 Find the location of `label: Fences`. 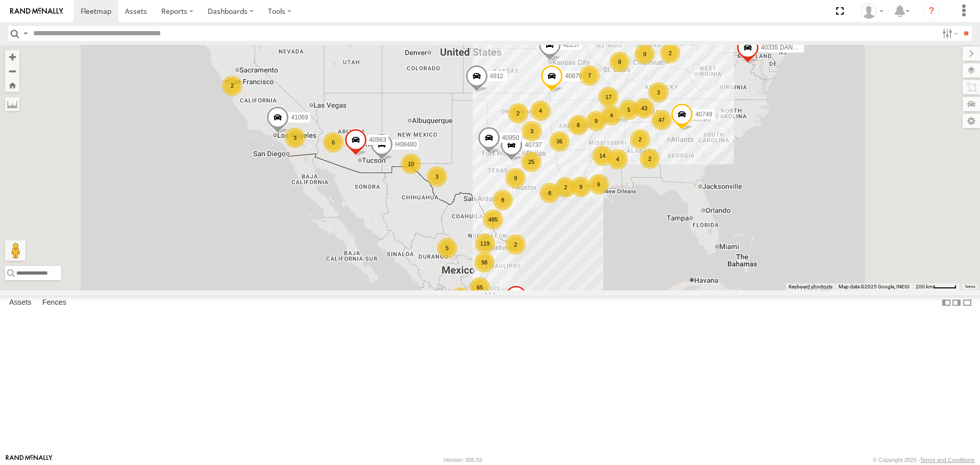

label: Fences is located at coordinates (54, 303).